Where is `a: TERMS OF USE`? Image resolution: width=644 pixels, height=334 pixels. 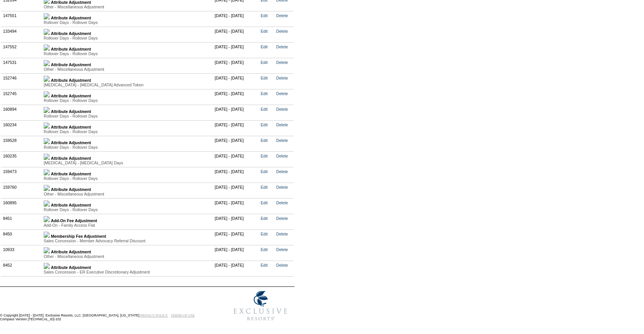 a: TERMS OF USE is located at coordinates (183, 315).